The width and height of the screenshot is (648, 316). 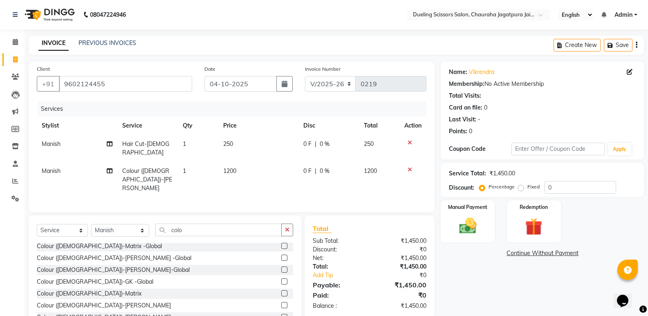 I want to click on div: Net:, so click(x=338, y=258).